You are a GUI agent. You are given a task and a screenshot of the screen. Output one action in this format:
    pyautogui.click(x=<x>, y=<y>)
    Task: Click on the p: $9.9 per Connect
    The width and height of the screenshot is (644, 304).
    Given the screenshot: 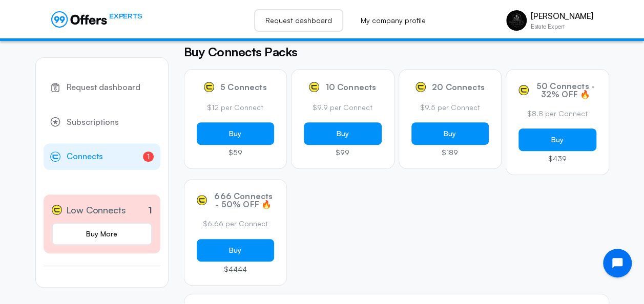 What is the action you would take?
    pyautogui.click(x=343, y=107)
    